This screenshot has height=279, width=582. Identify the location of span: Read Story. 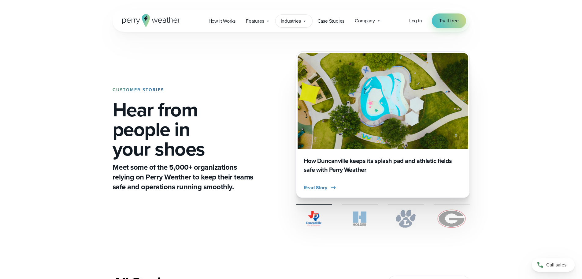
(315, 187).